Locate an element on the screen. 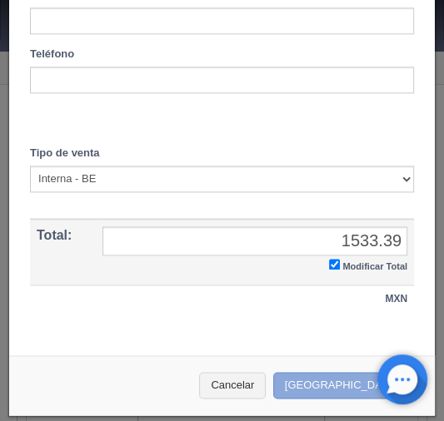  label: Teléfono is located at coordinates (52, 54).